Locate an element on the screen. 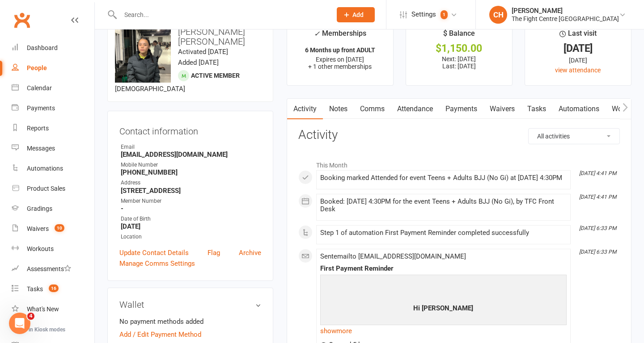 The height and width of the screenshot is (343, 644). a: Activity is located at coordinates (305, 109).